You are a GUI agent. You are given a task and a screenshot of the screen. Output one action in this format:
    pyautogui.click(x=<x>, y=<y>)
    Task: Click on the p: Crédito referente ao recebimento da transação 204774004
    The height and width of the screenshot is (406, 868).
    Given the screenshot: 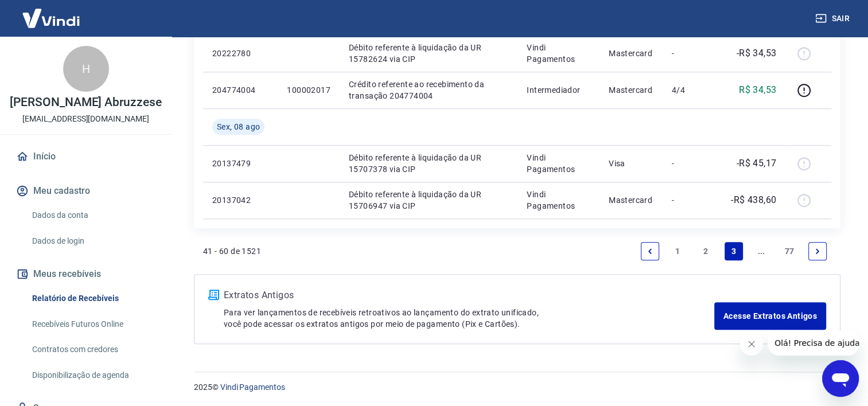 What is the action you would take?
    pyautogui.click(x=429, y=90)
    